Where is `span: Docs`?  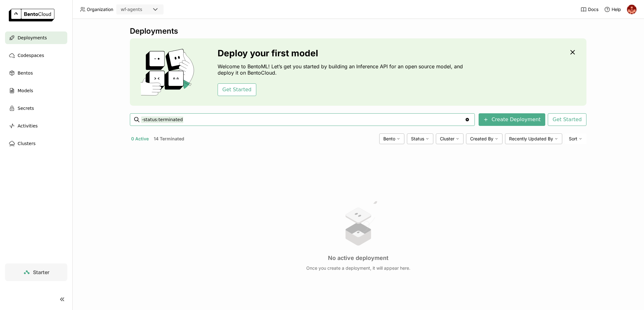 span: Docs is located at coordinates (593, 10).